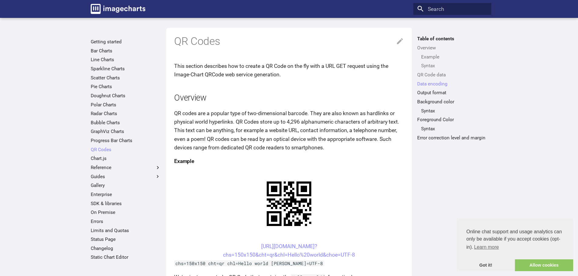 The image size is (578, 276). I want to click on a: Errors, so click(126, 222).